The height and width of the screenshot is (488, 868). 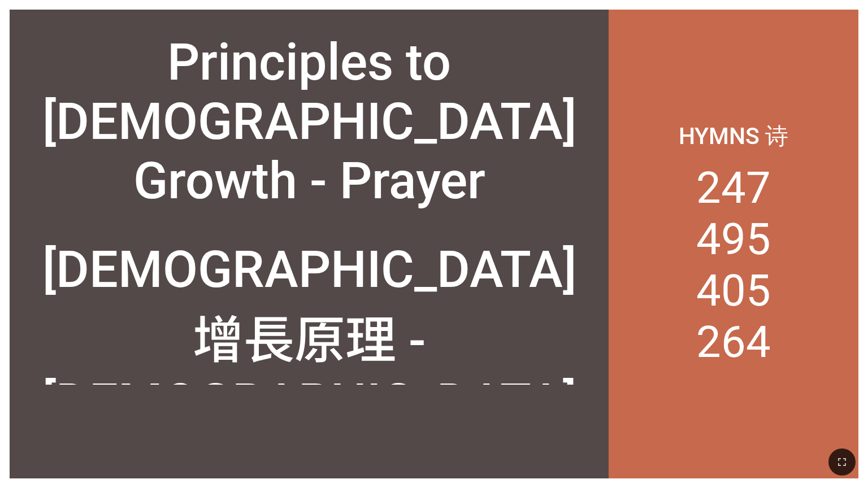 What do you see at coordinates (734, 136) in the screenshot?
I see `p: Hymns 诗` at bounding box center [734, 136].